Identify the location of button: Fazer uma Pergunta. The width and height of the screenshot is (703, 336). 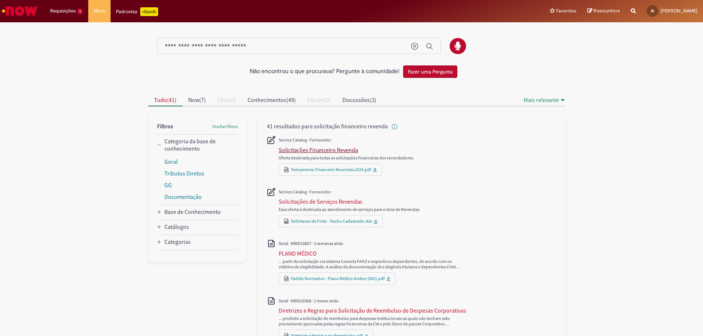
(430, 72).